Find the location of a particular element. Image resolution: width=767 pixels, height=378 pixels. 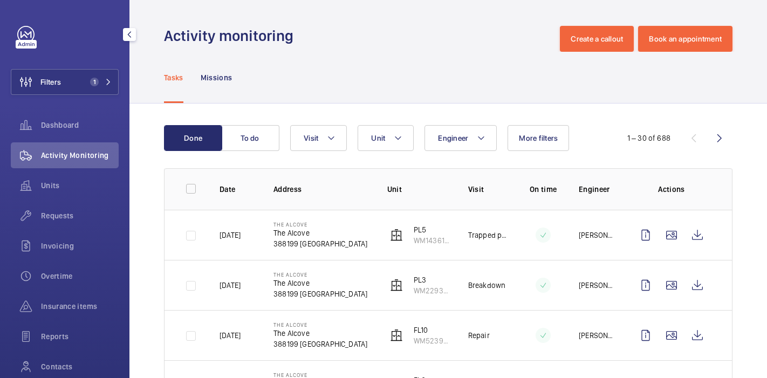

span: Reports is located at coordinates (80, 336).